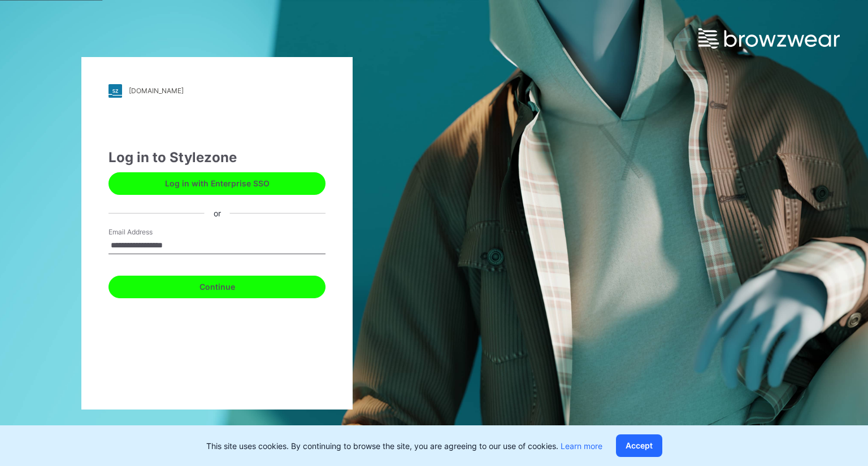 This screenshot has width=868, height=466. Describe the element at coordinates (217, 213) in the screenshot. I see `div: or` at that location.